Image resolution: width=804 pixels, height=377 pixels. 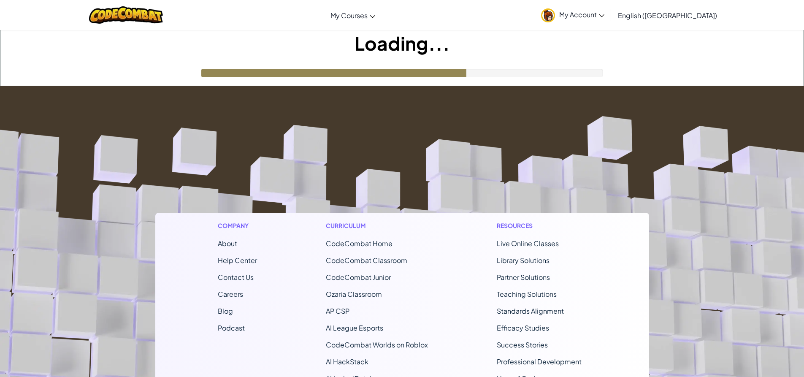 I want to click on a: About, so click(x=227, y=243).